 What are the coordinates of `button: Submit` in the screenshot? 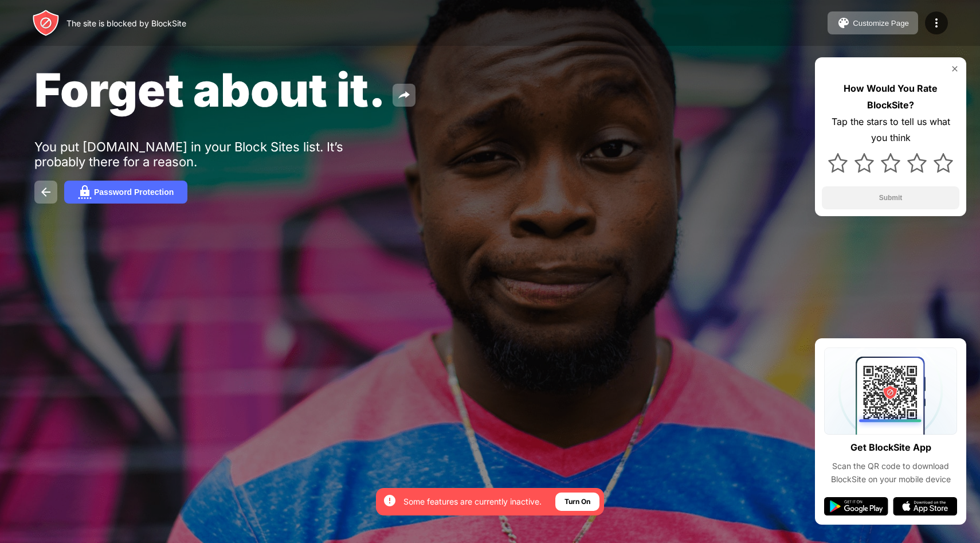 It's located at (890, 198).